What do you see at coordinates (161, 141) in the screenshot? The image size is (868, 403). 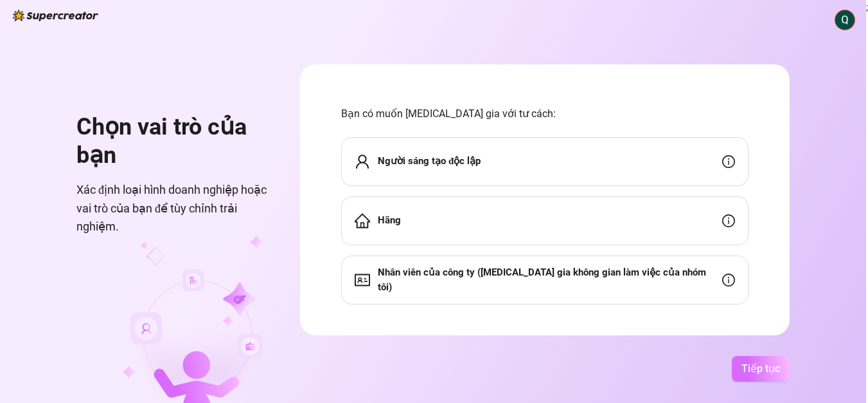 I see `font: Chọn vai trò của bạn` at bounding box center [161, 141].